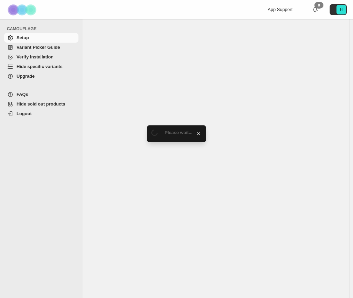 Image resolution: width=353 pixels, height=298 pixels. What do you see at coordinates (280, 9) in the screenshot?
I see `span: App Support` at bounding box center [280, 9].